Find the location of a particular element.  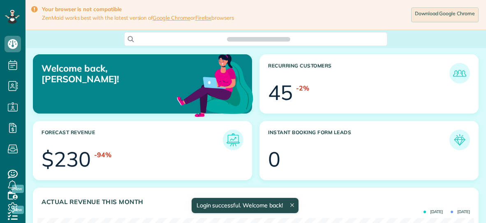

h3: Actual Revenue this month is located at coordinates (256, 202).